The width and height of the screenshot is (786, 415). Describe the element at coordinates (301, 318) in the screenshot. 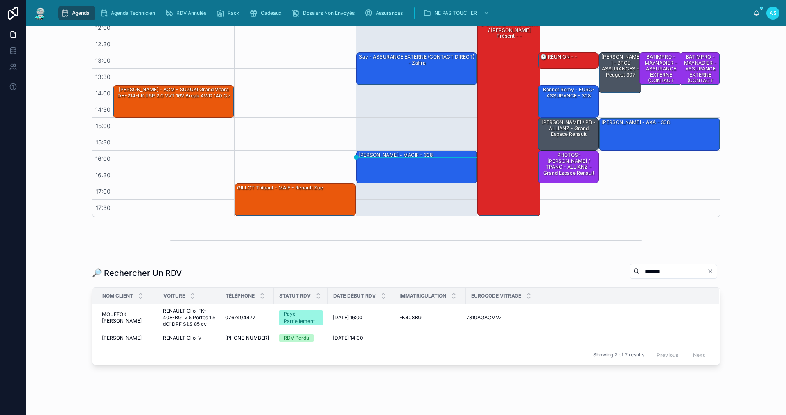

I see `a: Payé Partiellement` at that location.